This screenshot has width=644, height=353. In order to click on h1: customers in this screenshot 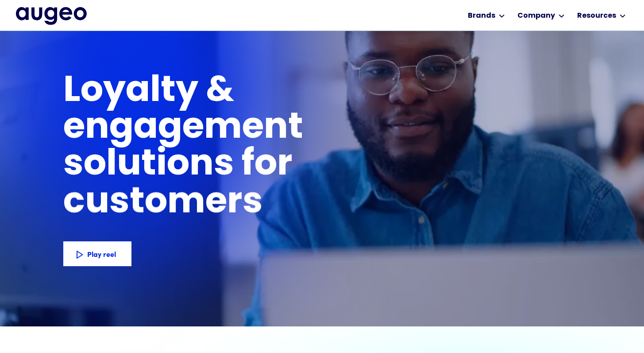, I will do `click(173, 203)`.